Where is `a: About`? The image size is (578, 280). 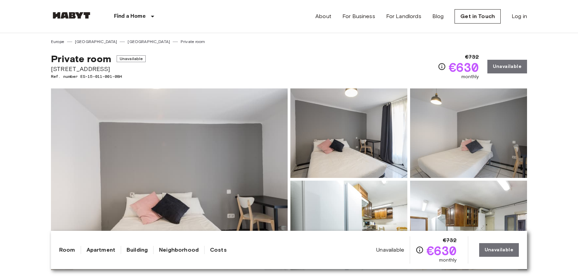
a: About is located at coordinates (323, 16).